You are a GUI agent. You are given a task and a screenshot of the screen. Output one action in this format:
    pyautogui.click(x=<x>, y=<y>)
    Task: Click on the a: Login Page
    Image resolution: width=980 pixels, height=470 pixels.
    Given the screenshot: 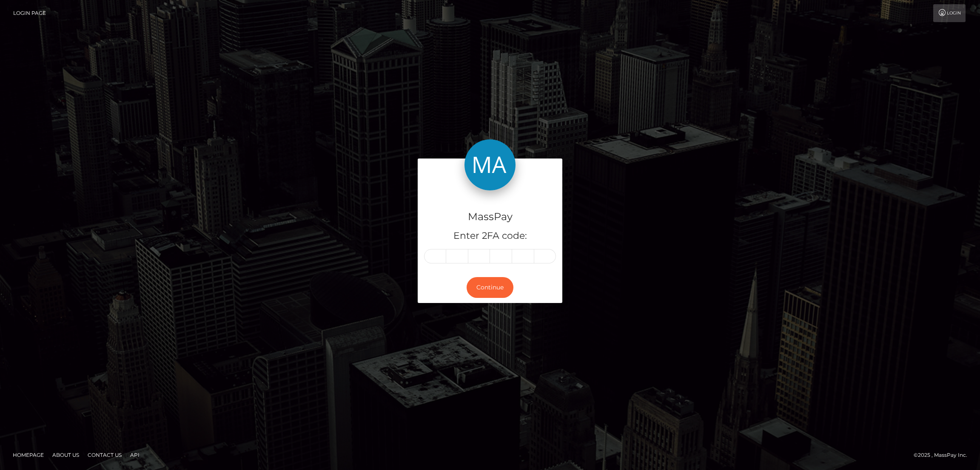 What is the action you would take?
    pyautogui.click(x=29, y=13)
    